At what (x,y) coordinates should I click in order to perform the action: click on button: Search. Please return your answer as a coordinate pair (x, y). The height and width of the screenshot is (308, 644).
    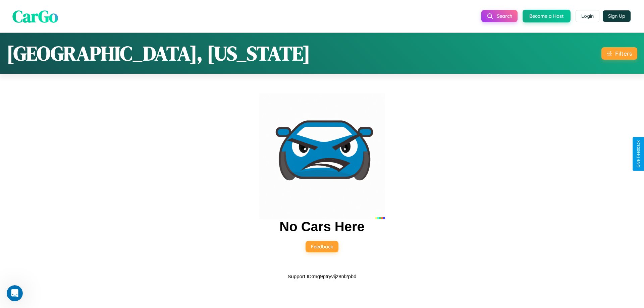
    Looking at the image, I should click on (499, 16).